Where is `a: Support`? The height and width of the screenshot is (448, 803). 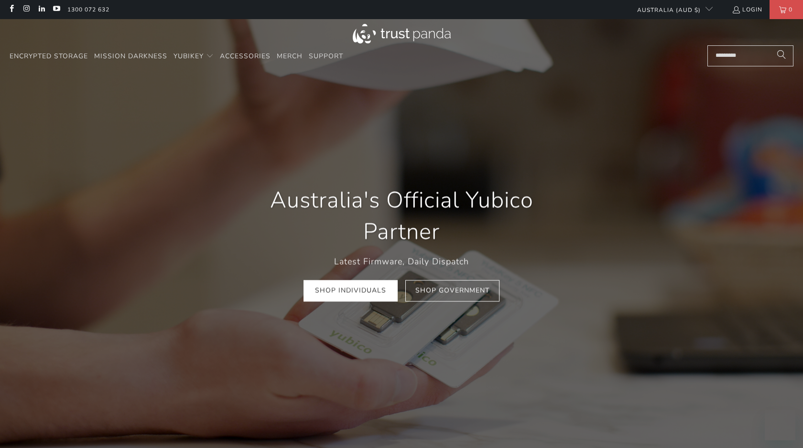
a: Support is located at coordinates (326, 56).